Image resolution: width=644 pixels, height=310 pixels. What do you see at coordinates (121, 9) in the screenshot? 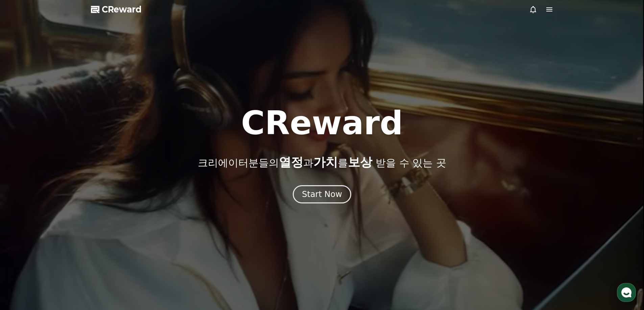
I see `span: CReward` at bounding box center [121, 9].